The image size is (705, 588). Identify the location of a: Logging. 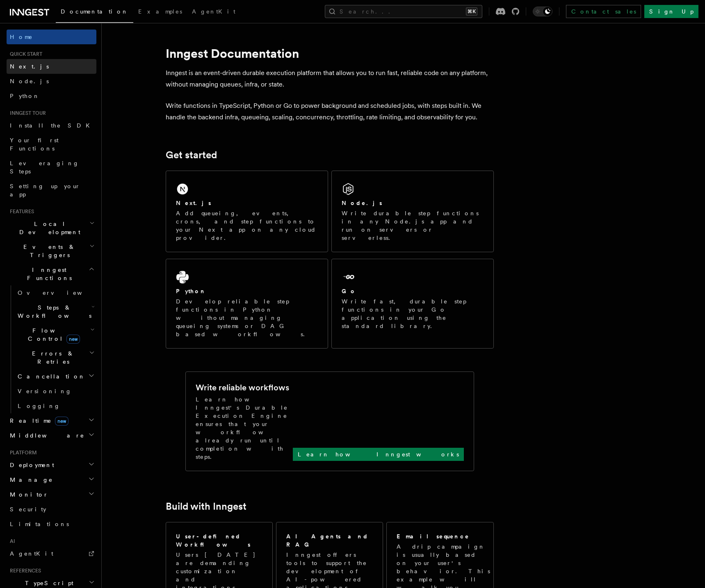
(55, 406).